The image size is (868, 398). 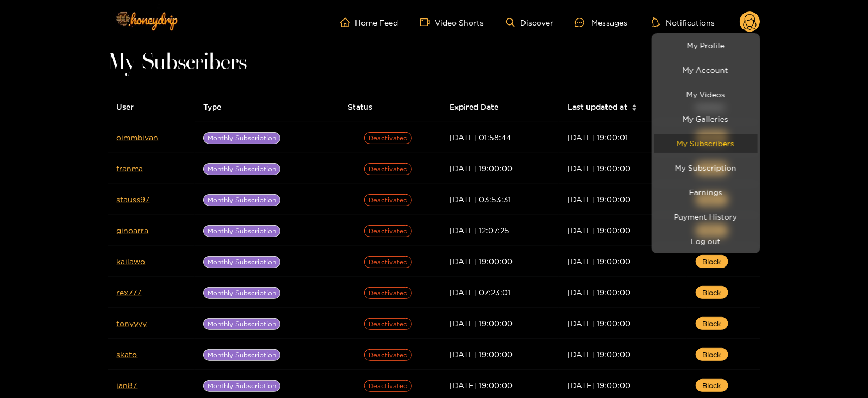 I want to click on a: My Subscription, so click(x=706, y=167).